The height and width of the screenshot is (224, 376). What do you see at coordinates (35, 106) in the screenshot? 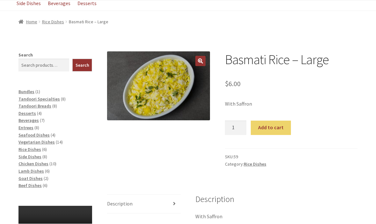
I see `a: Tandoori Breads` at bounding box center [35, 106].